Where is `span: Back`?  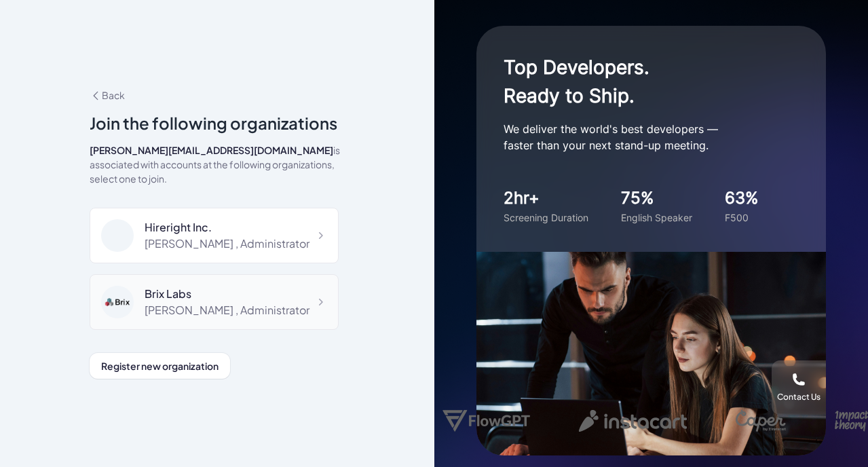
span: Back is located at coordinates (107, 95).